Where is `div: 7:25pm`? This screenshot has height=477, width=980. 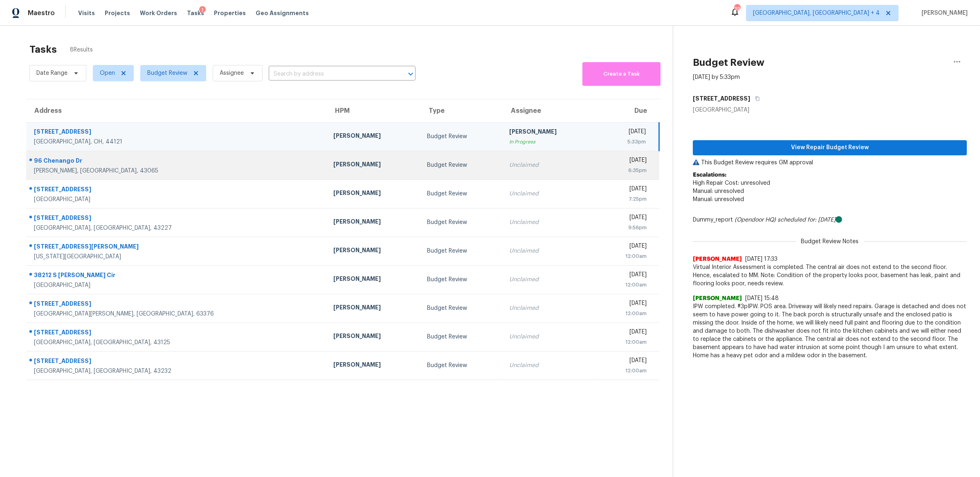 div: 7:25pm is located at coordinates (625, 199).